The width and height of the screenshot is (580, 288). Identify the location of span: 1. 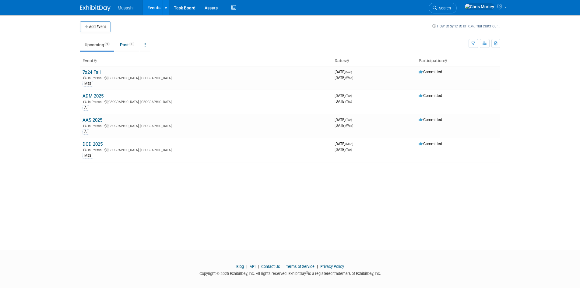
(131, 44).